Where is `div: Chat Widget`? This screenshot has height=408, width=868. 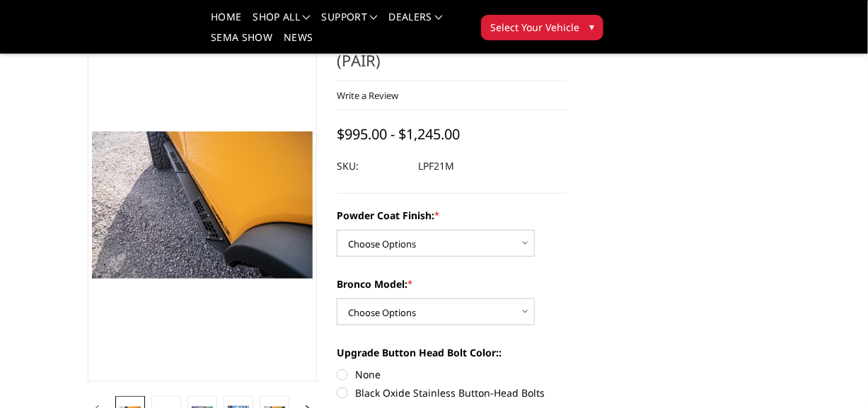
div: Chat Widget is located at coordinates (833, 374).